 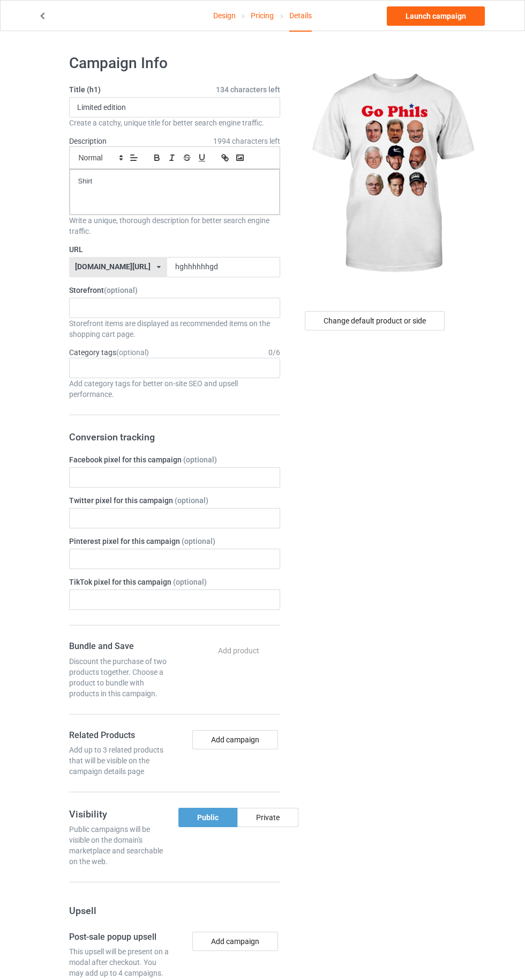 What do you see at coordinates (120, 963) in the screenshot?
I see `div: This upsell will be present on a modal after checkout. You may add up to 4 campaigns.` at bounding box center [120, 963].